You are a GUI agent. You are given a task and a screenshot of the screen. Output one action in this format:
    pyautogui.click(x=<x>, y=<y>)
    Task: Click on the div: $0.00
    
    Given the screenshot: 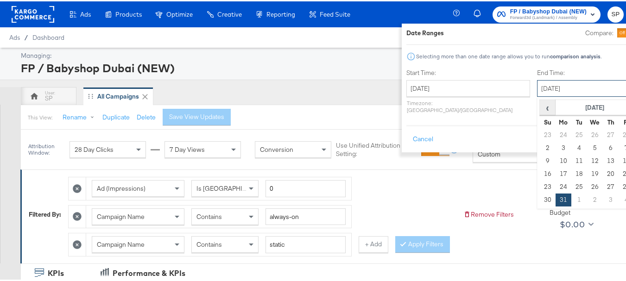 What is the action you would take?
    pyautogui.click(x=572, y=223)
    